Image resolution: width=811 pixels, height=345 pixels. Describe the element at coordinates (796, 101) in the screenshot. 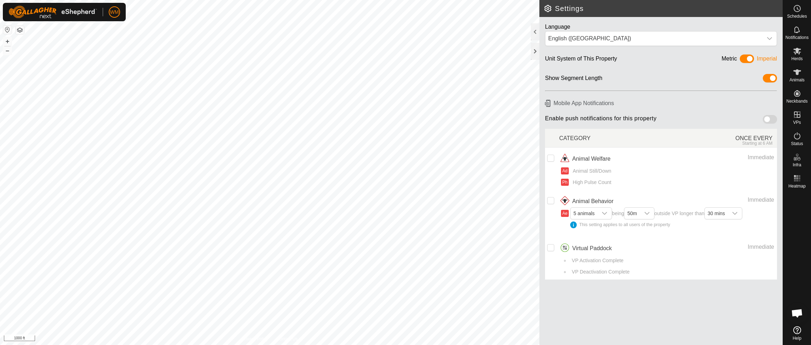

I see `span: Neckbands` at that location.